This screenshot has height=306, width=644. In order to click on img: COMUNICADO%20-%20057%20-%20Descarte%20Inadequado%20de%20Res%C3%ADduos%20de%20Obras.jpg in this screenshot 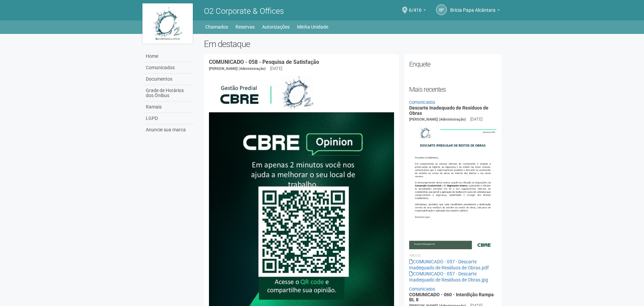, I will do `click(453, 186)`.